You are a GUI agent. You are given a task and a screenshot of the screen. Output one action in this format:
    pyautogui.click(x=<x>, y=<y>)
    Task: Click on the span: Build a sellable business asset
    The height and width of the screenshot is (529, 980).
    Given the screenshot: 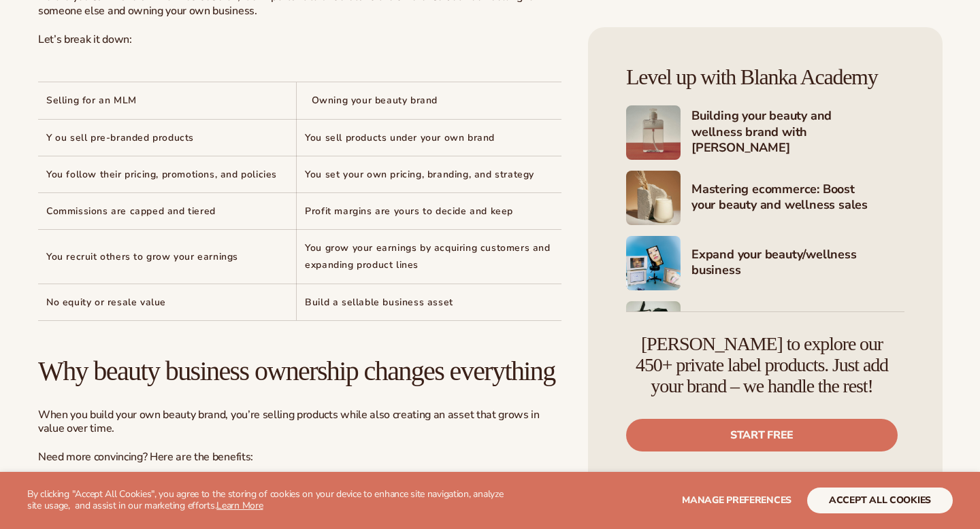 What is the action you would take?
    pyautogui.click(x=379, y=302)
    